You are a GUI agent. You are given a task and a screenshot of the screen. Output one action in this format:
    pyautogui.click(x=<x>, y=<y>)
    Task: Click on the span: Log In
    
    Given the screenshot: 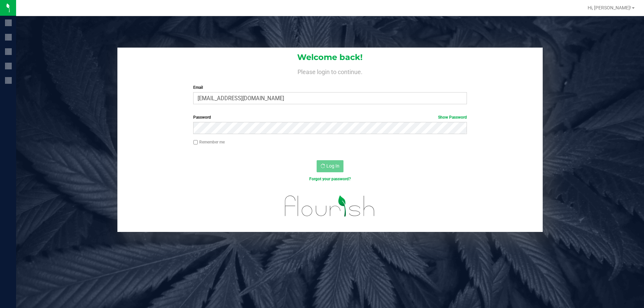 What is the action you would take?
    pyautogui.click(x=333, y=166)
    